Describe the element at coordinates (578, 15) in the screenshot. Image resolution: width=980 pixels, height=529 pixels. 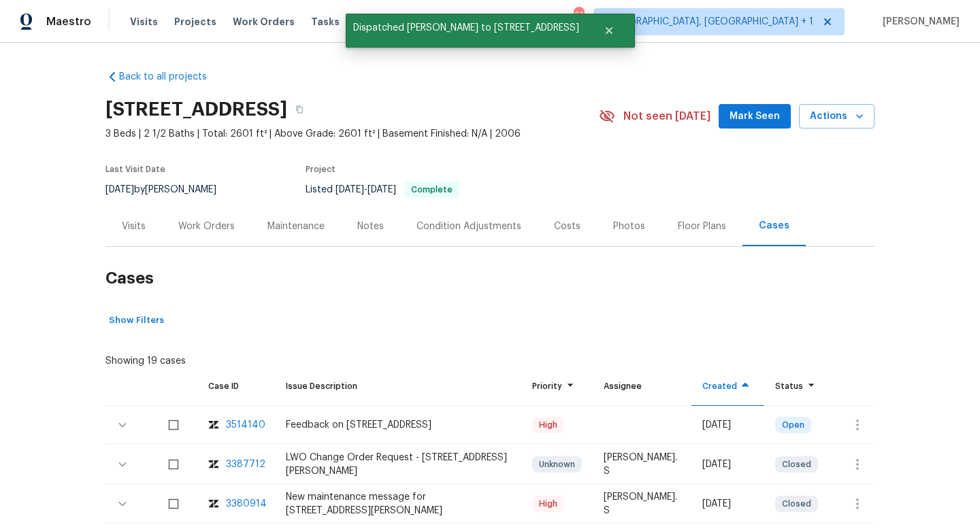
I see `div: 61` at that location.